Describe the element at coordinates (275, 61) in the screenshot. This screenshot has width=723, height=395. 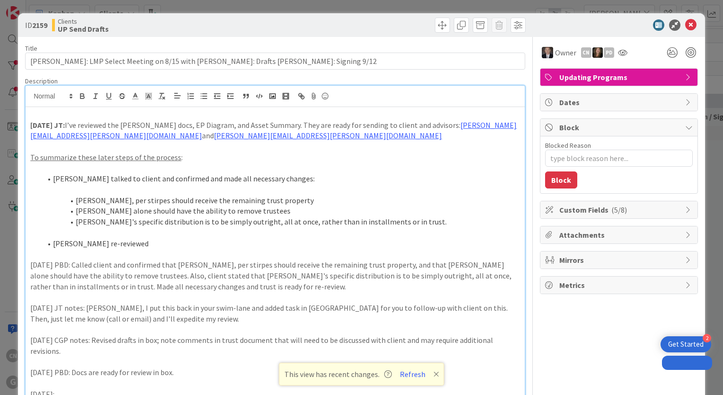
I see `input: type card name here...` at that location.